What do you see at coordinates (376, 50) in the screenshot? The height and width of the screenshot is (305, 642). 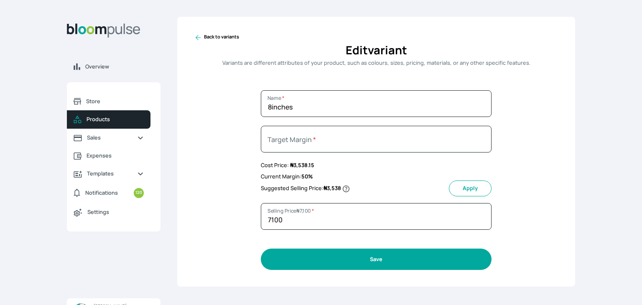 I see `h2: Edit variant` at bounding box center [376, 50].